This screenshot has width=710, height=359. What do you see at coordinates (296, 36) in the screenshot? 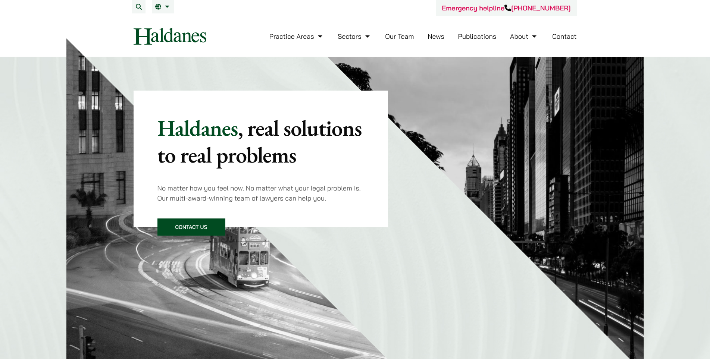
I see `a: Practice Areas` at bounding box center [296, 36].